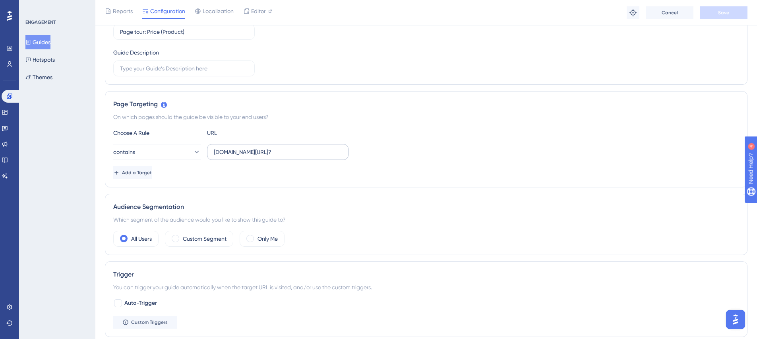 The image size is (757, 339). Describe the element at coordinates (724, 13) in the screenshot. I see `button: Save` at that location.